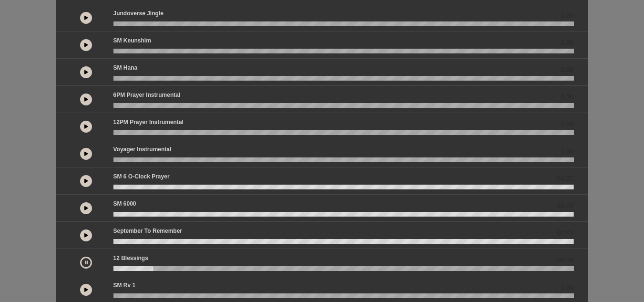 Image resolution: width=644 pixels, height=302 pixels. What do you see at coordinates (124, 285) in the screenshot?
I see `p: SM Rv 1` at bounding box center [124, 285].